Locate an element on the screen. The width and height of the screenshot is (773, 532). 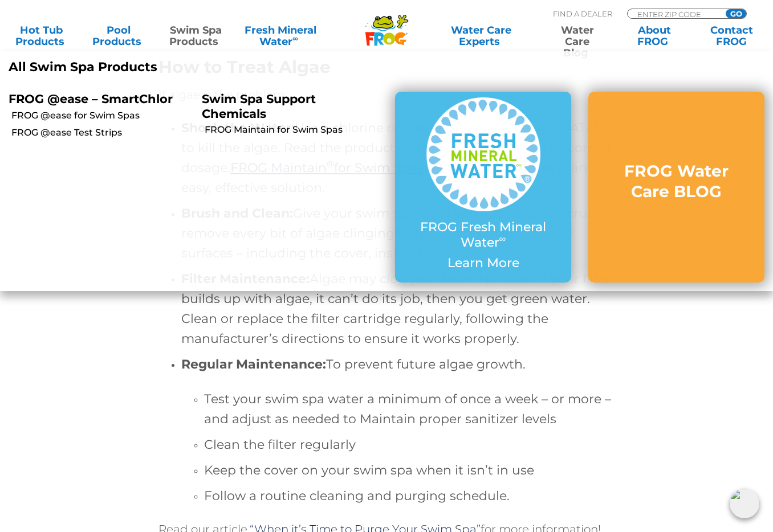
input: Zip Code Form is located at coordinates (674, 13).